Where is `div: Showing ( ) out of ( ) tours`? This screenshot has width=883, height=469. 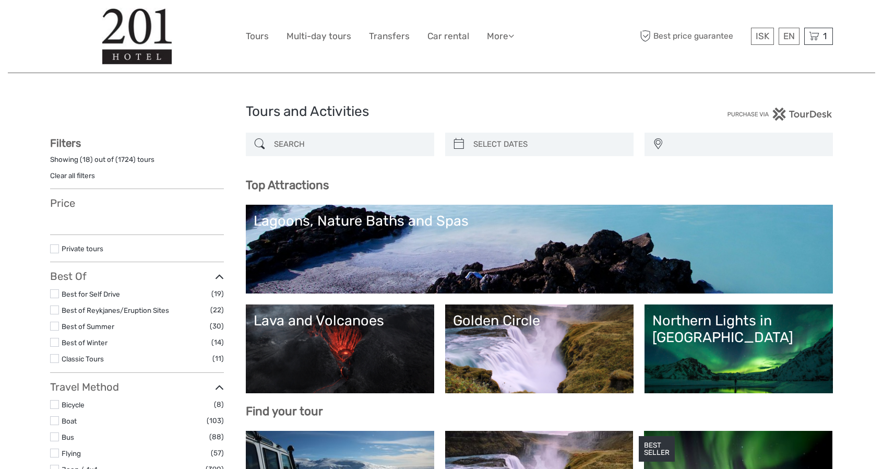 div: Showing ( ) out of ( ) tours is located at coordinates (137, 162).